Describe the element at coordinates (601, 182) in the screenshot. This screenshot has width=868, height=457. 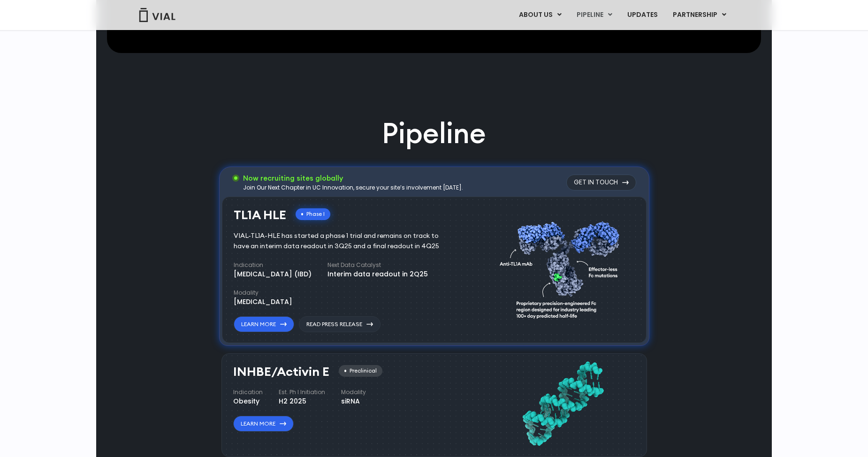
I see `a: Get in touch` at that location.